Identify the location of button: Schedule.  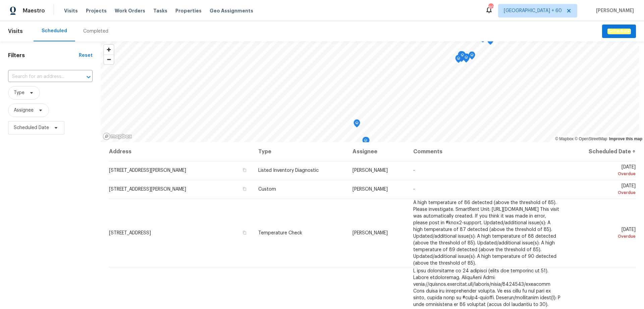
(619, 31).